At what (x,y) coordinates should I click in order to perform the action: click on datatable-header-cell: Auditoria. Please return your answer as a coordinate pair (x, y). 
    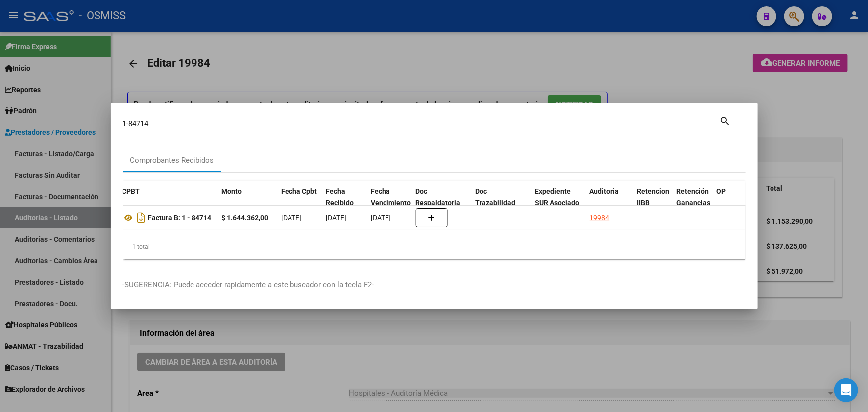
    Looking at the image, I should click on (609, 203).